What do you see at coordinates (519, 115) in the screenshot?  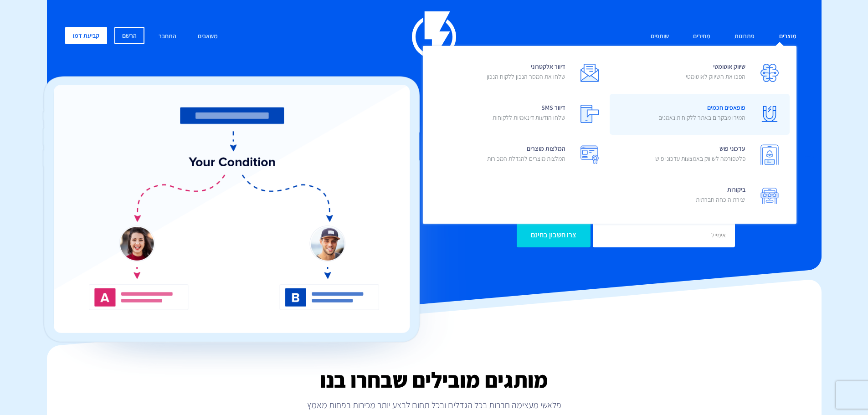 I see `a: דיוור SMSשלחו הודעות דינאמיות ללקוחות` at bounding box center [519, 115].